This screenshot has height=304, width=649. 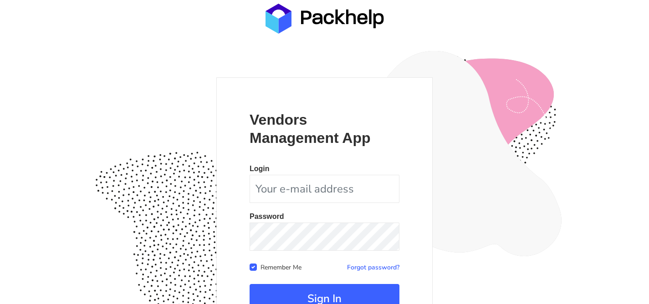 What do you see at coordinates (324, 169) in the screenshot?
I see `p: Login` at bounding box center [324, 169].